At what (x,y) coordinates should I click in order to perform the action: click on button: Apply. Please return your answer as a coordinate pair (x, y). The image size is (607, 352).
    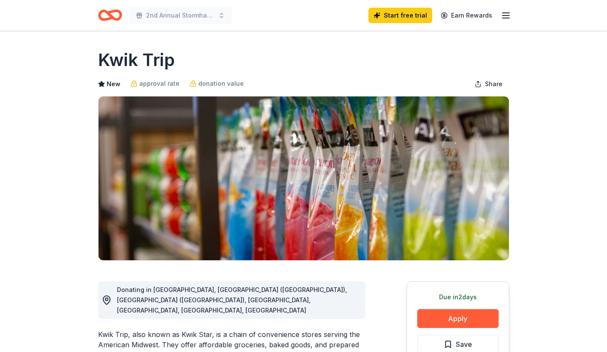
    Looking at the image, I should click on (458, 318).